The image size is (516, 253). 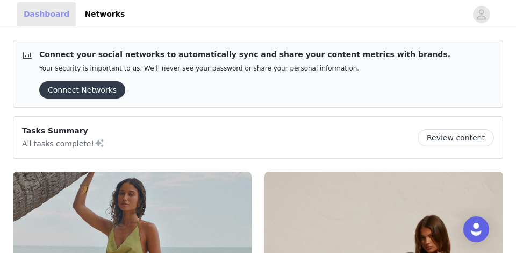 I want to click on button: Connect Networks, so click(x=82, y=90).